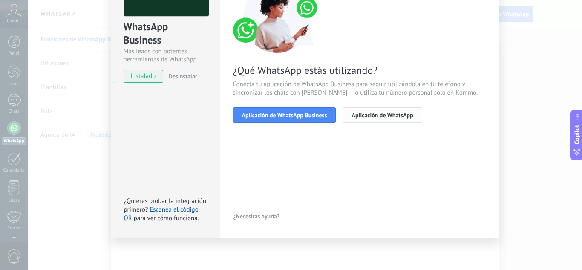 The height and width of the screenshot is (270, 582). I want to click on span: Aplicación de WhatsApp, so click(382, 115).